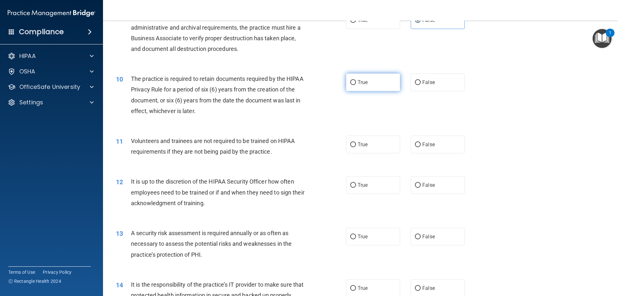  I want to click on p: HIPAA, so click(27, 56).